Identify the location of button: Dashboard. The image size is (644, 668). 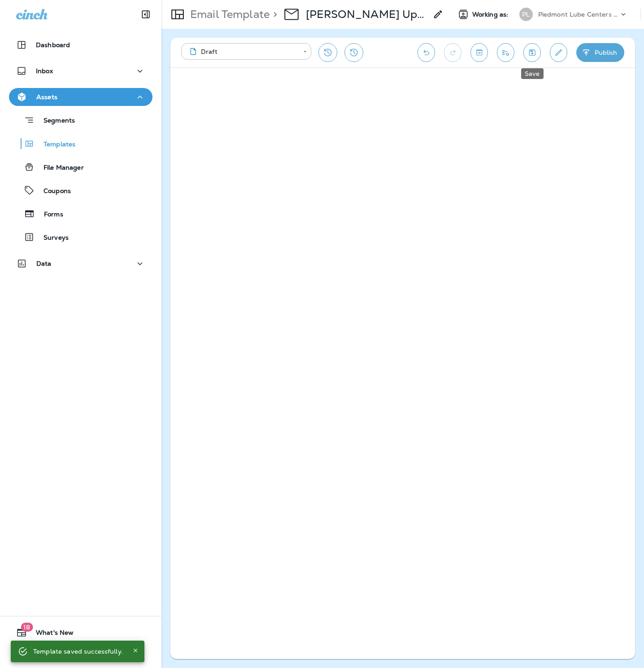
(81, 45).